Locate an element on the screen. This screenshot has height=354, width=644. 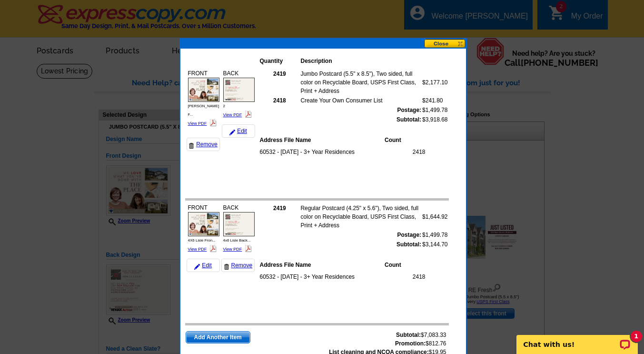
th: Description is located at coordinates (361, 61).